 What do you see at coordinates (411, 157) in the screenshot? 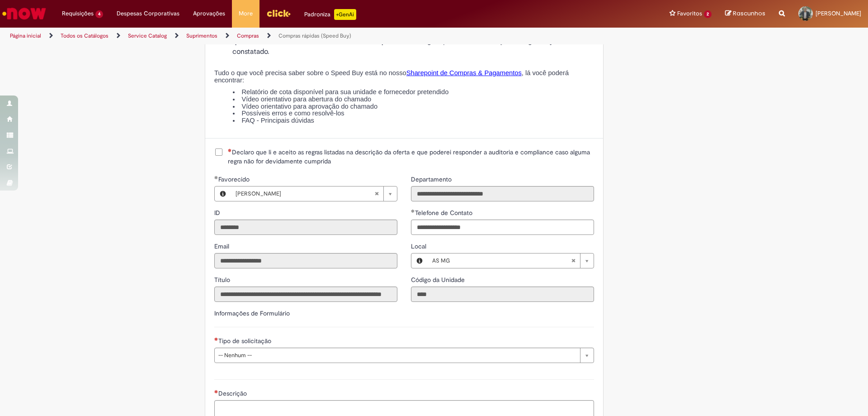
I see `span: Declaro que li e aceito as regras listadas na descrição da oferta e que poderei responder a audit...` at bounding box center [411, 157].